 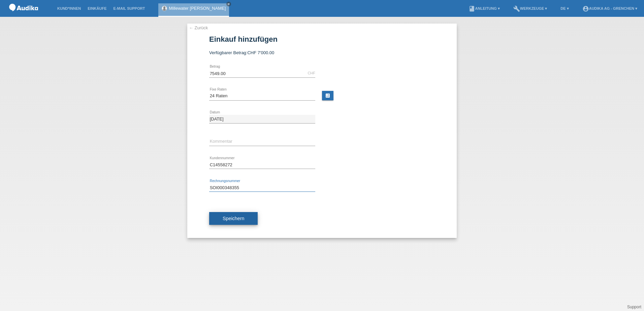 I want to click on input: SOI_________, so click(x=262, y=188).